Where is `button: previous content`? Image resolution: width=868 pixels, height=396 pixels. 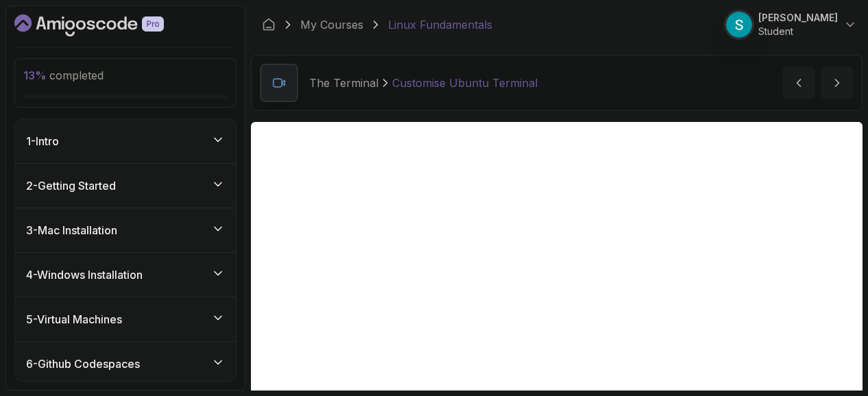 button: previous content is located at coordinates (799, 83).